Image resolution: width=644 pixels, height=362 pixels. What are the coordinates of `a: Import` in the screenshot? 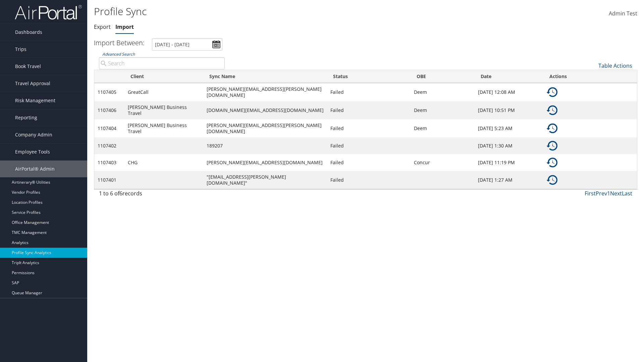 It's located at (124, 27).